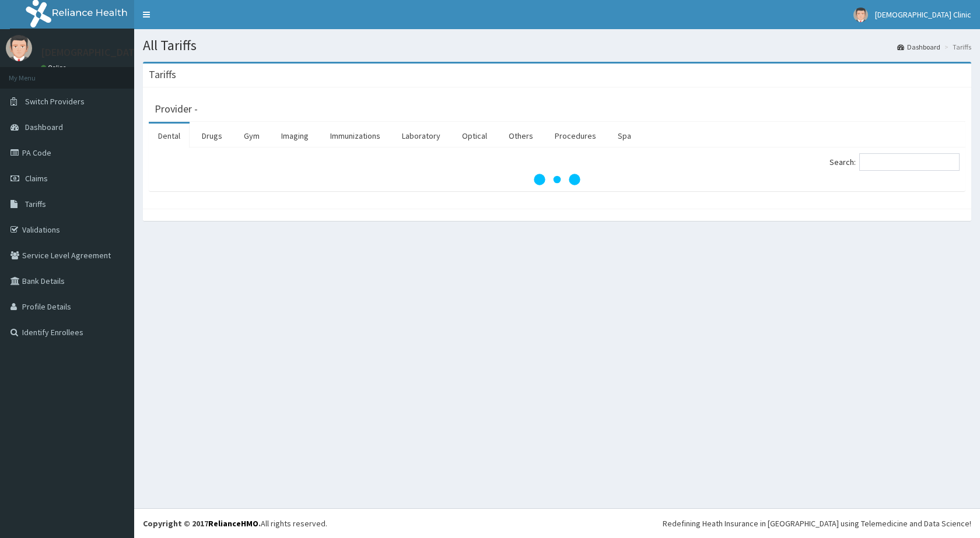 The width and height of the screenshot is (980, 538). What do you see at coordinates (421, 136) in the screenshot?
I see `a: Laboratory` at bounding box center [421, 136].